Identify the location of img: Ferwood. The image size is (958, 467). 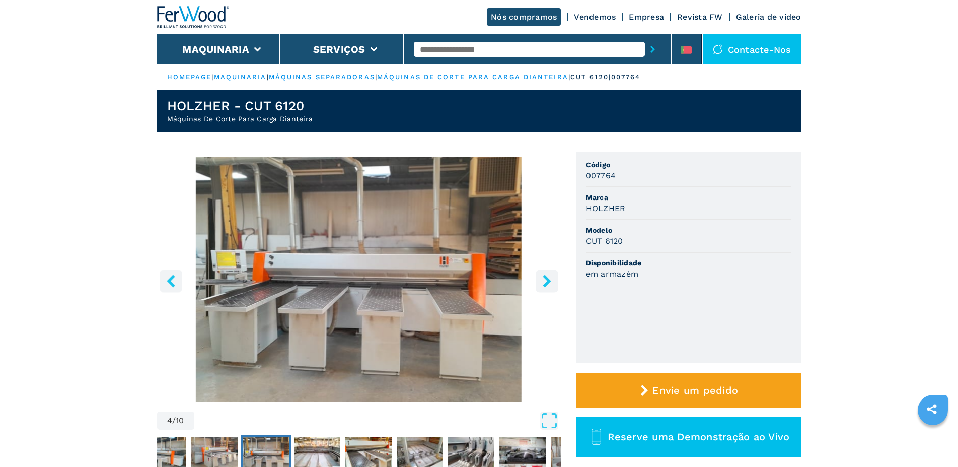
(193, 17).